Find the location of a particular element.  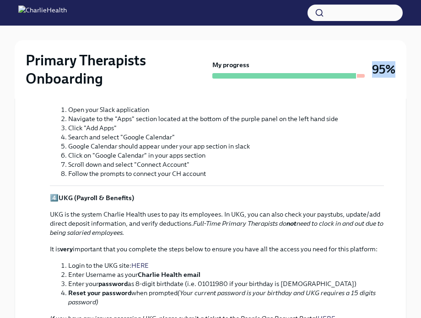

p: UKG is the system Charlie Health uses to pay its employees. In UKG, you can also check your payst... is located at coordinates (217, 224).